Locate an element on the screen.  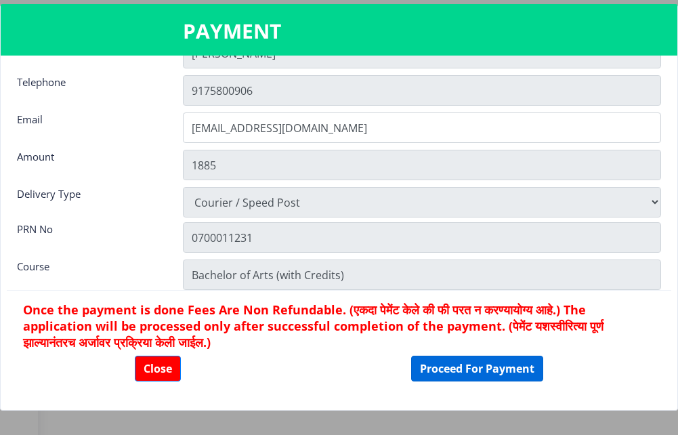
input: Amount is located at coordinates (422, 165).